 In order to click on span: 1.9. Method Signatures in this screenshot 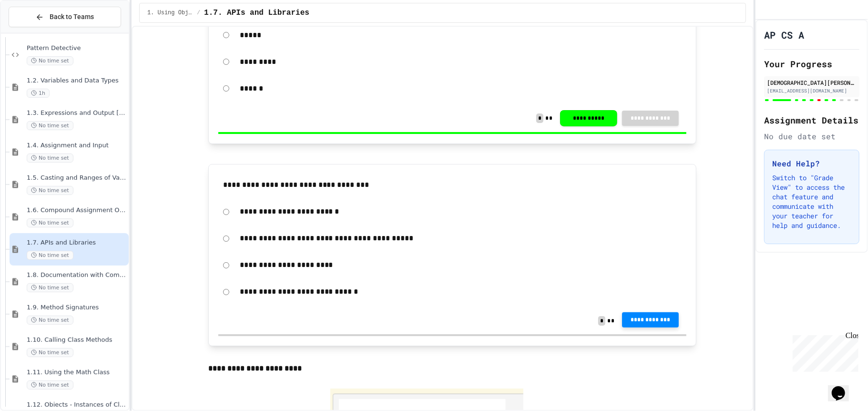, I will do `click(77, 307)`.